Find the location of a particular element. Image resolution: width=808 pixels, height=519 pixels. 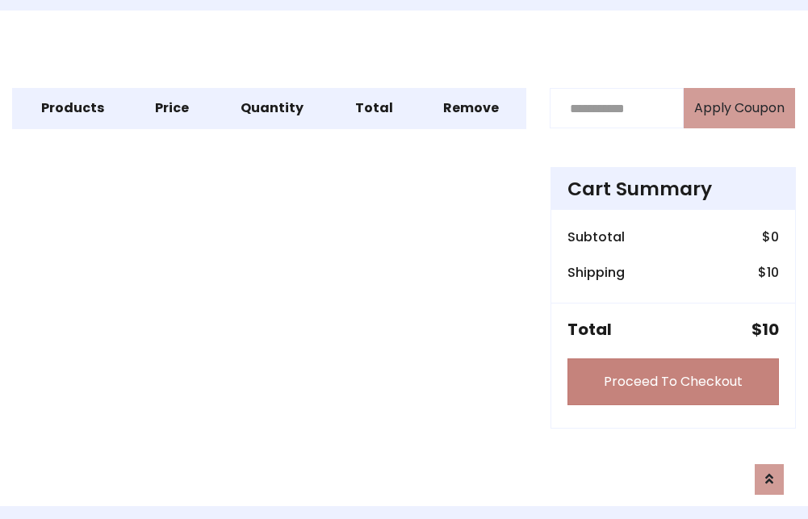

th: Total is located at coordinates (374, 109).